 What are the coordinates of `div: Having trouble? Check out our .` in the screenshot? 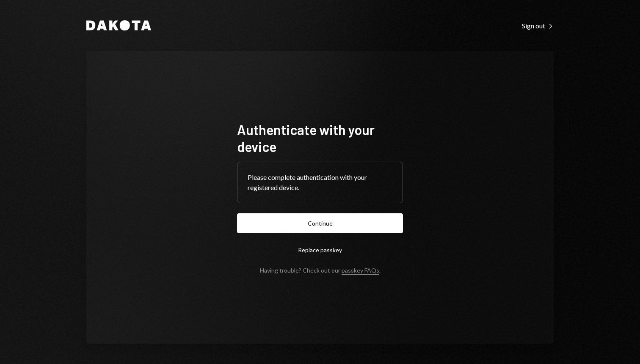 It's located at (320, 270).